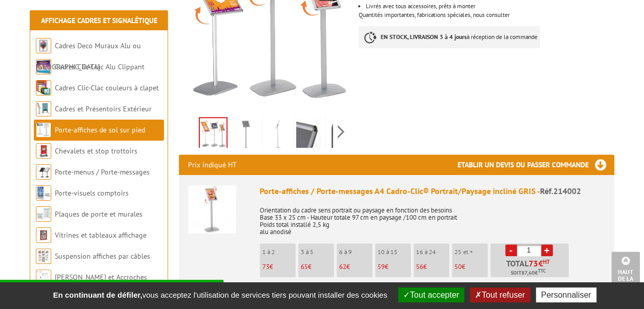  I want to click on a: Vitrines et tableaux affichage, so click(101, 235).